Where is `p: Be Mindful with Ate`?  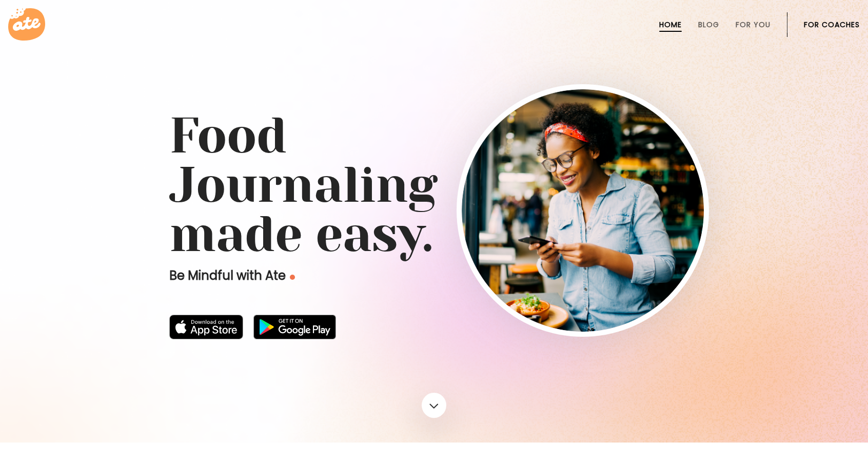 p: Be Mindful with Ate is located at coordinates (313, 275).